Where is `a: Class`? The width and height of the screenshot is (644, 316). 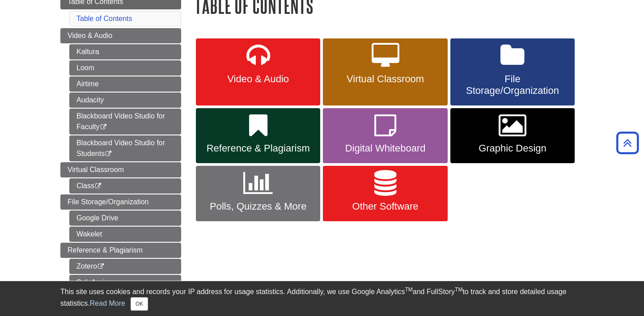 a: Class is located at coordinates (126, 186).